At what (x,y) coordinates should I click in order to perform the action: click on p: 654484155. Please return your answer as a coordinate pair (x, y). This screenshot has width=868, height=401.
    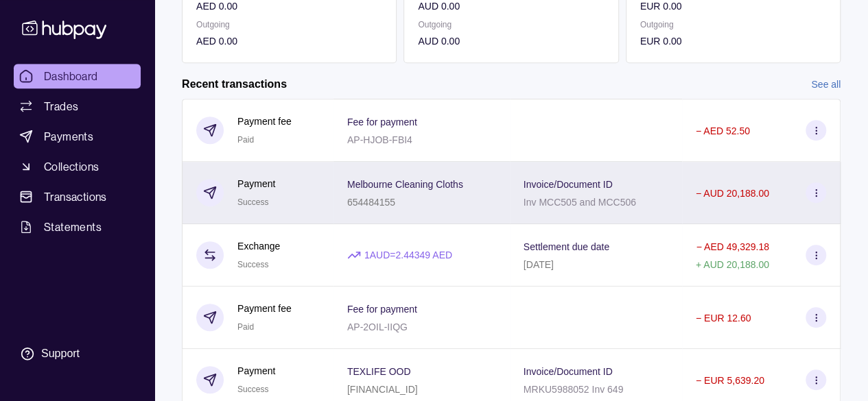
    Looking at the image, I should click on (371, 202).